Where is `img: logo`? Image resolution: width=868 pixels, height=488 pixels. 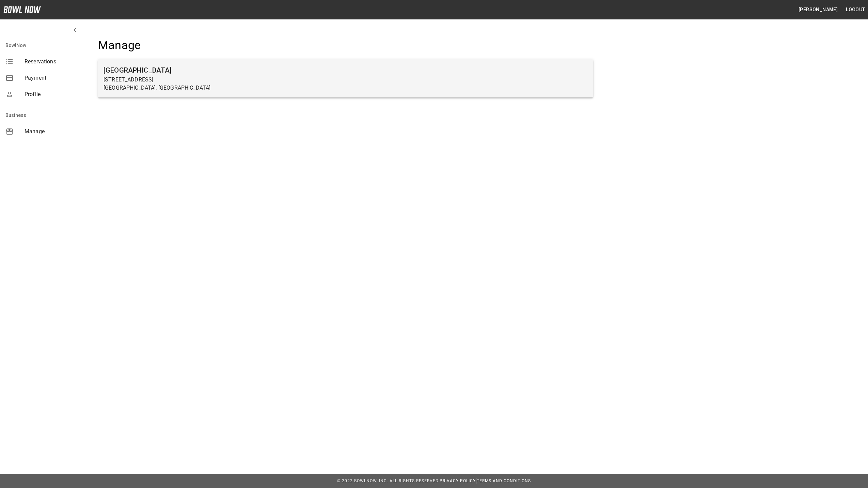 img: logo is located at coordinates (22, 9).